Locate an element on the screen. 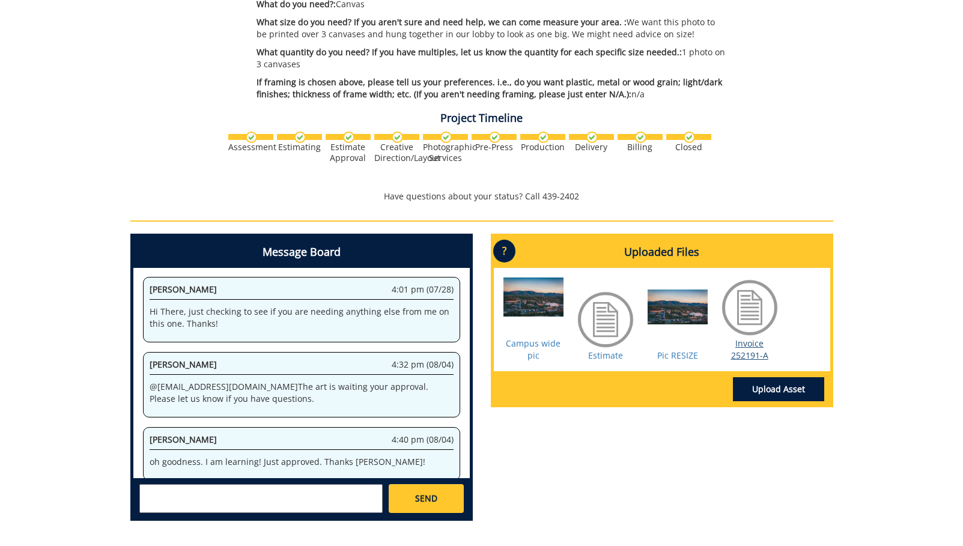 The width and height of the screenshot is (963, 546). textarea: messageToSend is located at coordinates (261, 499).